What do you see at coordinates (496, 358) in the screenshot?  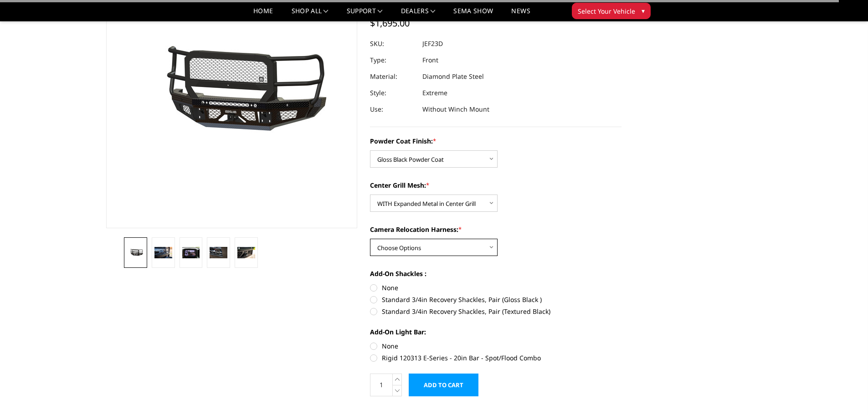 I see `label: Rigid 120313 E-Series - 20in Bar - Spot/Flood Combo` at bounding box center [496, 358].